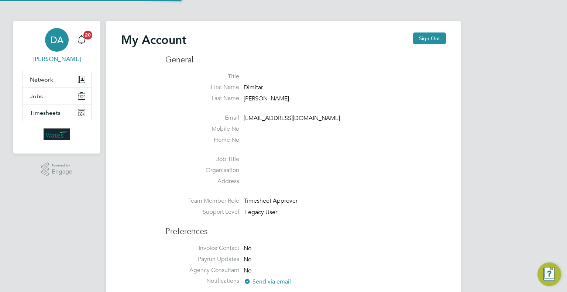 The height and width of the screenshot is (292, 567). What do you see at coordinates (154, 40) in the screenshot?
I see `h2: My Account` at bounding box center [154, 40].